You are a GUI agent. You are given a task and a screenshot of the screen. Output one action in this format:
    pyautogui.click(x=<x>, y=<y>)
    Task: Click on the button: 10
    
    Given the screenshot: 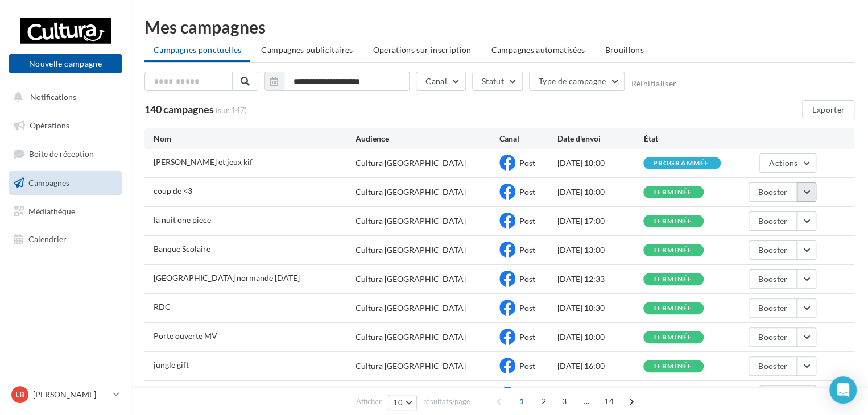 What is the action you would take?
    pyautogui.click(x=402, y=402)
    